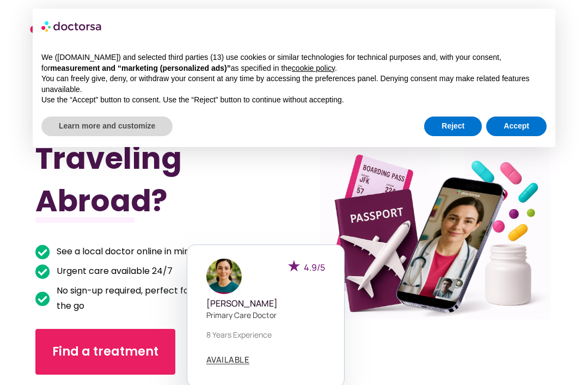 This screenshot has width=588, height=385. I want to click on button: Reject, so click(453, 126).